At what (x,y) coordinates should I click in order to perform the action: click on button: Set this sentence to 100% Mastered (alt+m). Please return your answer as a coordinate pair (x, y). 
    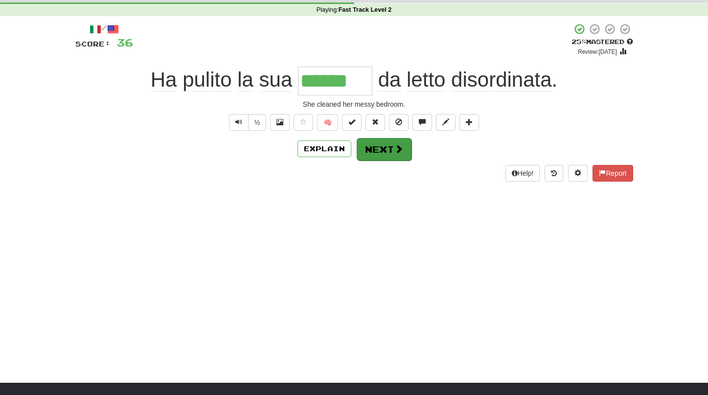
    Looking at the image, I should click on (352, 122).